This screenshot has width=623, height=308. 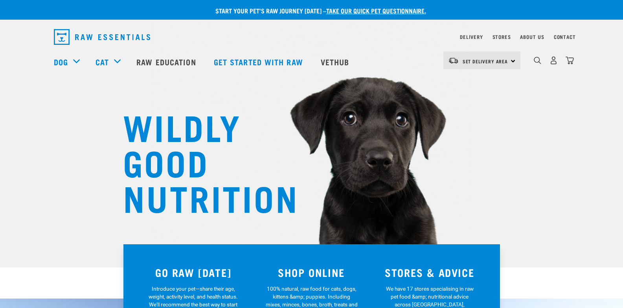 What do you see at coordinates (167, 62) in the screenshot?
I see `a: Raw Education` at bounding box center [167, 62].